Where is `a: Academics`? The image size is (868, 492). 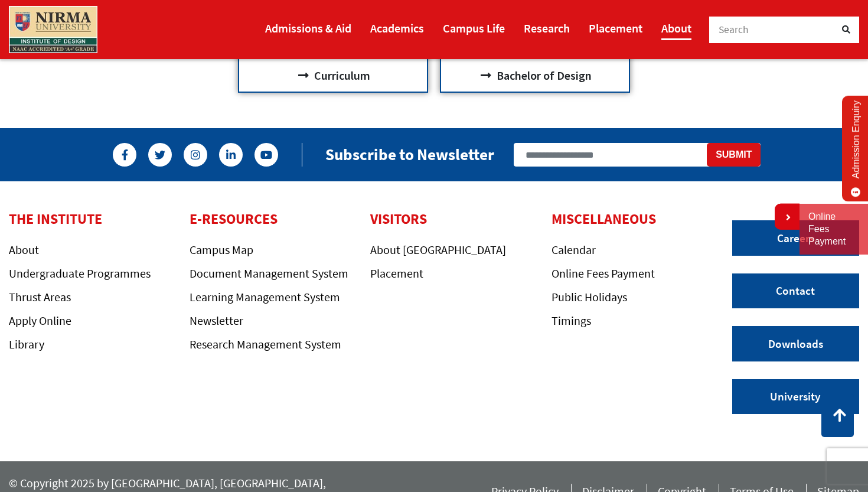 a: Academics is located at coordinates (397, 28).